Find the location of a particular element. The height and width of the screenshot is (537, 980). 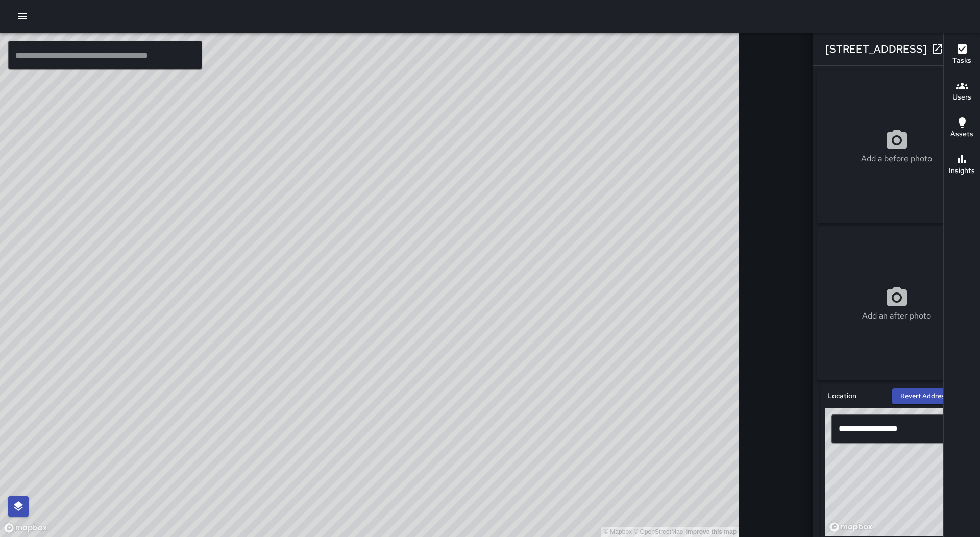

h6: Users is located at coordinates (962, 98).